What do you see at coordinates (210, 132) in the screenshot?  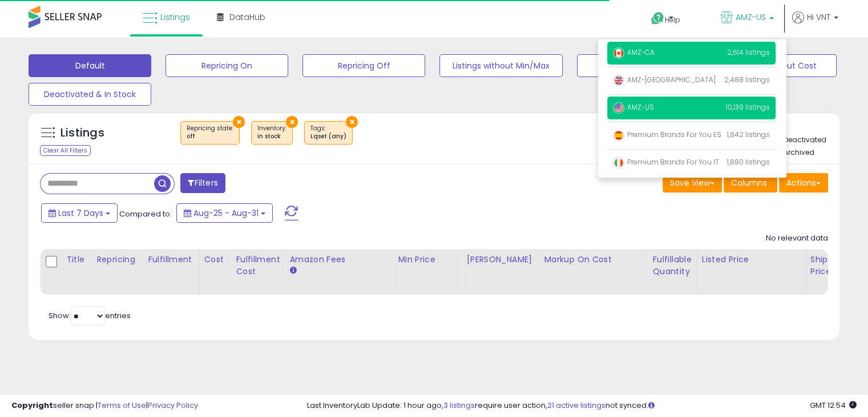 I see `span: Repricing state :` at bounding box center [210, 132].